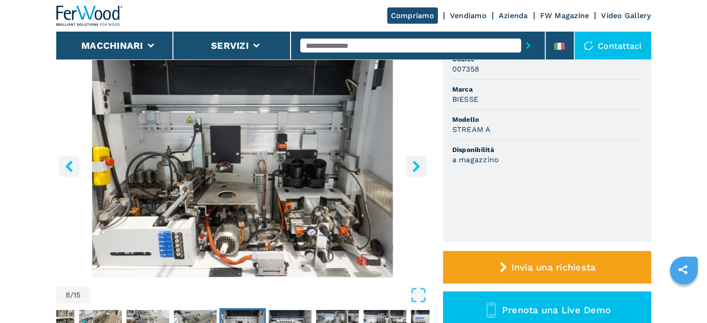 The image size is (707, 323). What do you see at coordinates (471, 129) in the screenshot?
I see `h3: STREAM A` at bounding box center [471, 129].